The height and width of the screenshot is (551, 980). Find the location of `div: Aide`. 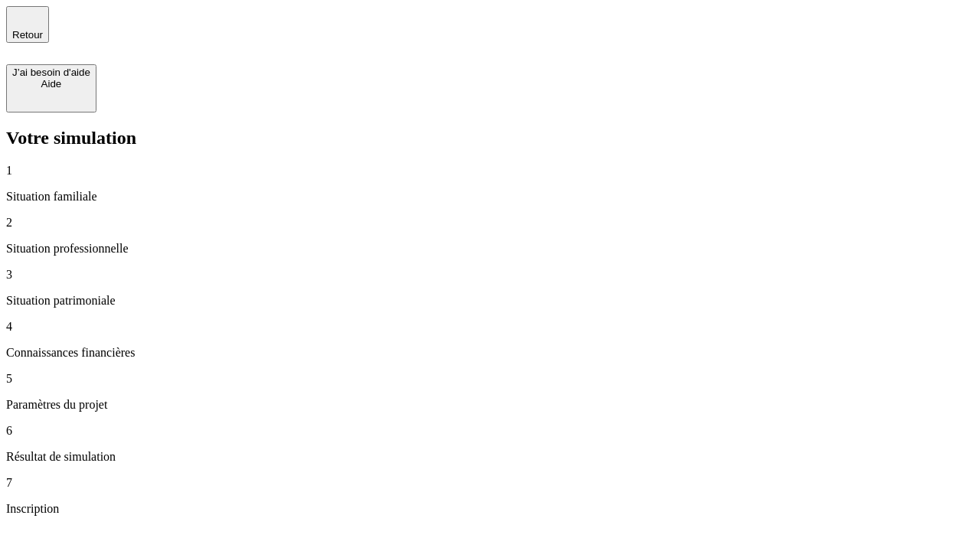

div: Aide is located at coordinates (51, 83).